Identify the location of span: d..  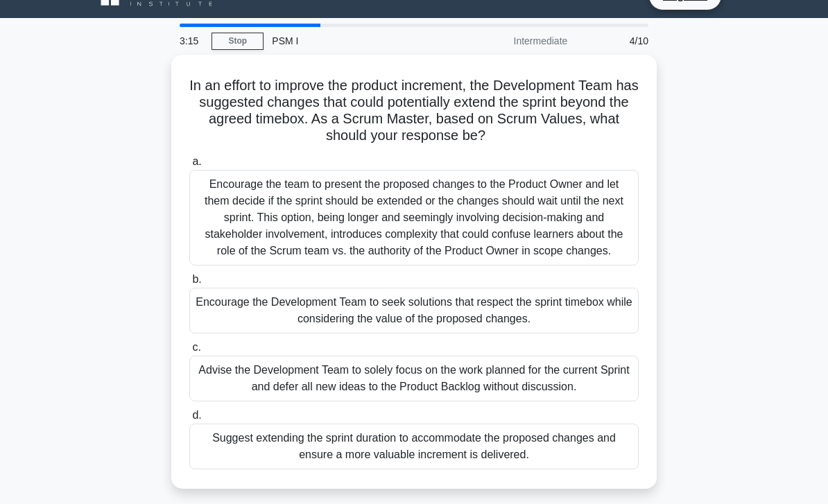
(196, 415).